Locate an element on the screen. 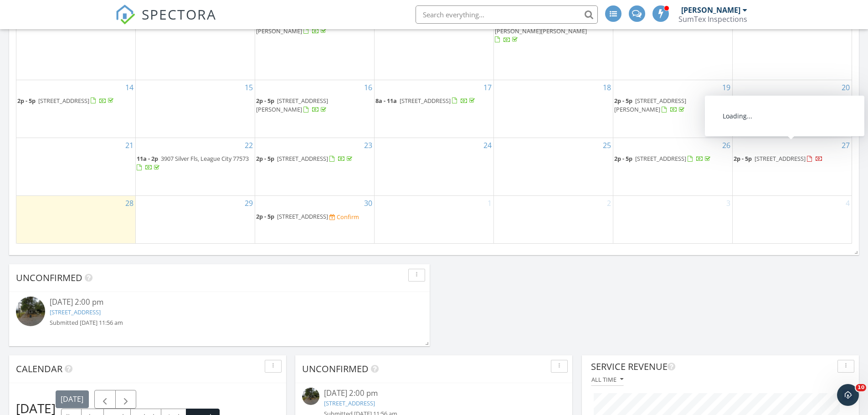  td: Go to September 19, 2025 is located at coordinates (672, 109).